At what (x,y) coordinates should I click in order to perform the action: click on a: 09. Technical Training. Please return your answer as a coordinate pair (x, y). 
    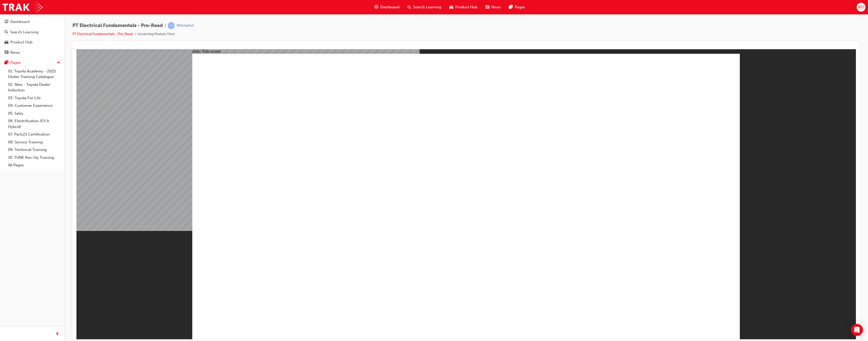
    Looking at the image, I should click on (34, 149).